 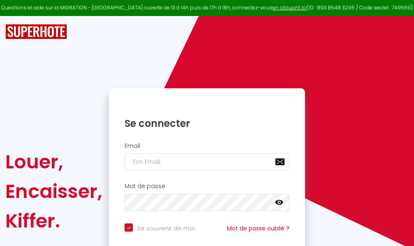 What do you see at coordinates (289, 7) in the screenshot?
I see `a: en cliquant ici` at bounding box center [289, 7].